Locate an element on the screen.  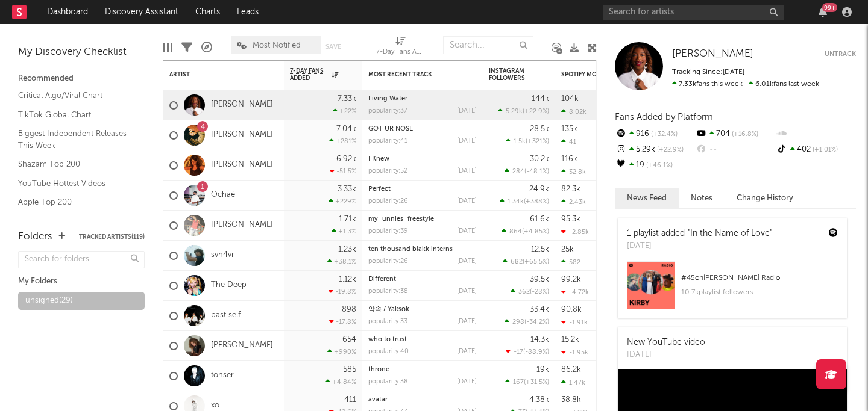
div: 7.33k is located at coordinates (346, 99).